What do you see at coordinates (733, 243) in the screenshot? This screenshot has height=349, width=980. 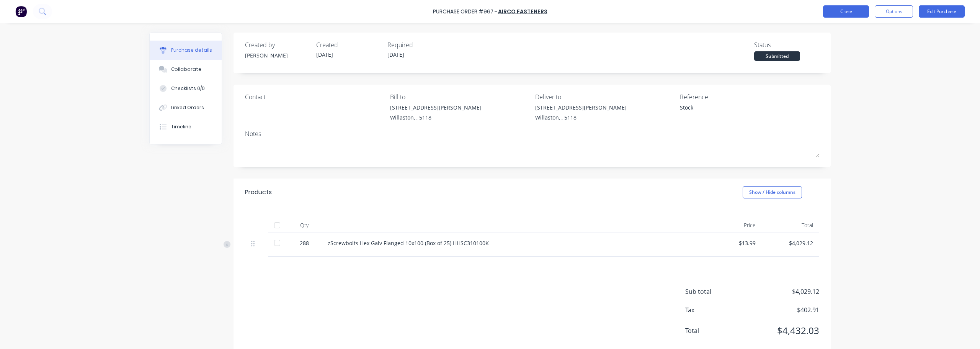 I see `div: $13.99` at bounding box center [733, 243].